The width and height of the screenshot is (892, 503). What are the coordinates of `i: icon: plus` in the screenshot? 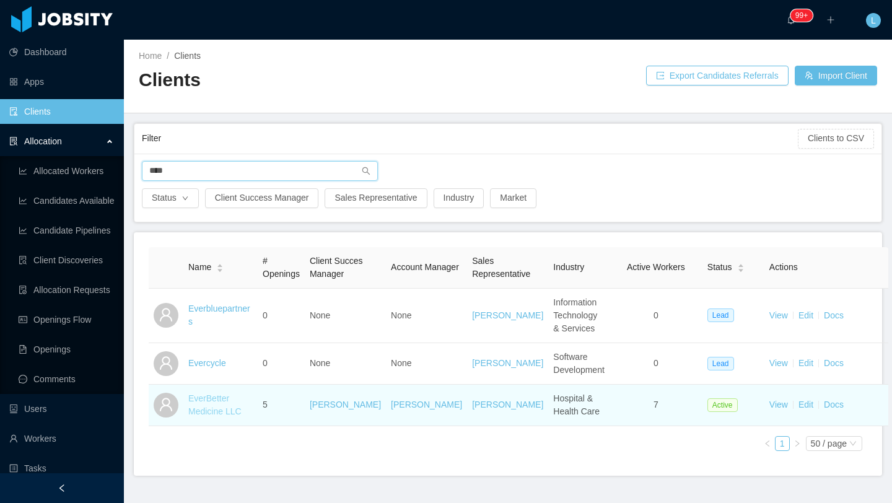 It's located at (831, 20).